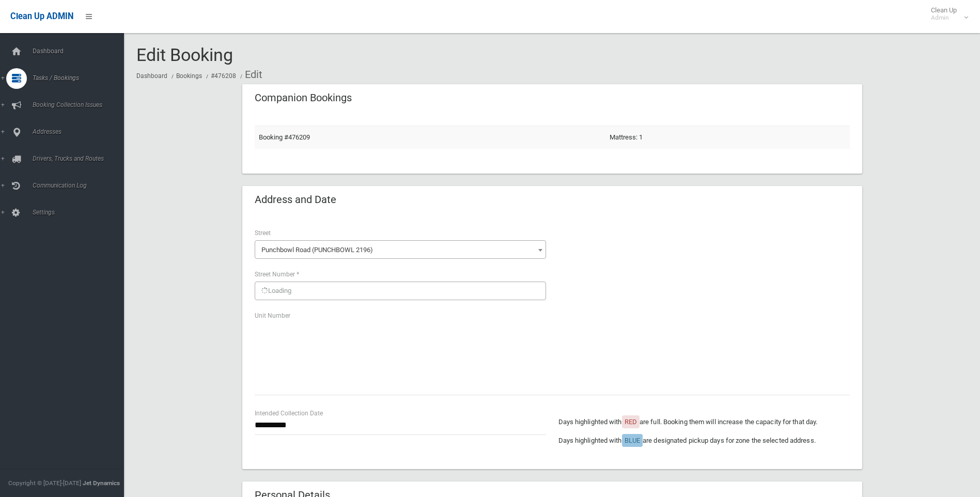 Image resolution: width=980 pixels, height=497 pixels. What do you see at coordinates (223, 76) in the screenshot?
I see `a: #476208` at bounding box center [223, 76].